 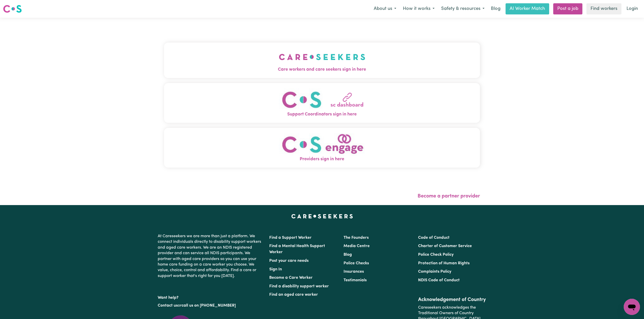 What do you see at coordinates (445, 246) in the screenshot?
I see `a: Charter of Customer Service` at bounding box center [445, 246].